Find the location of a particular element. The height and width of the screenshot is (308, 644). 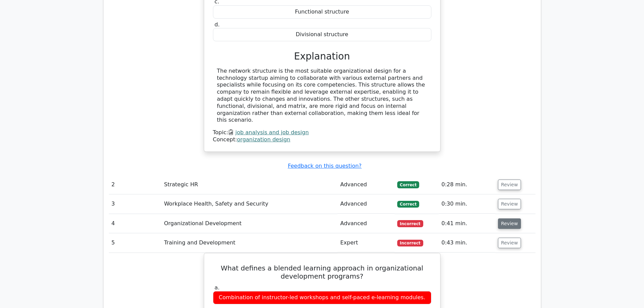

td: 3 is located at coordinates (135, 204).